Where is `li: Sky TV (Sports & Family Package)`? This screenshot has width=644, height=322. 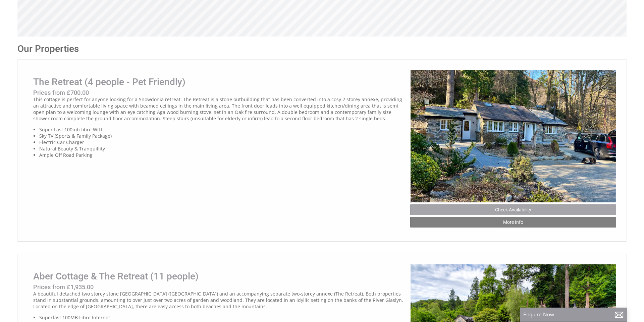 li: Sky TV (Sports & Family Package) is located at coordinates (222, 136).